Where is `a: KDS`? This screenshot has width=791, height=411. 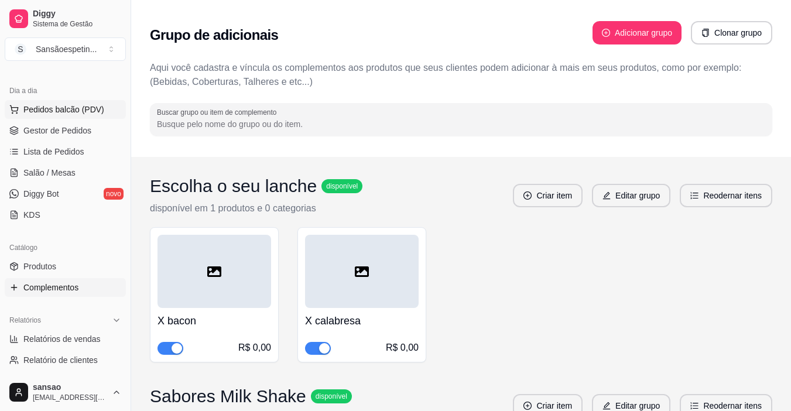
a: KDS is located at coordinates (65, 215).